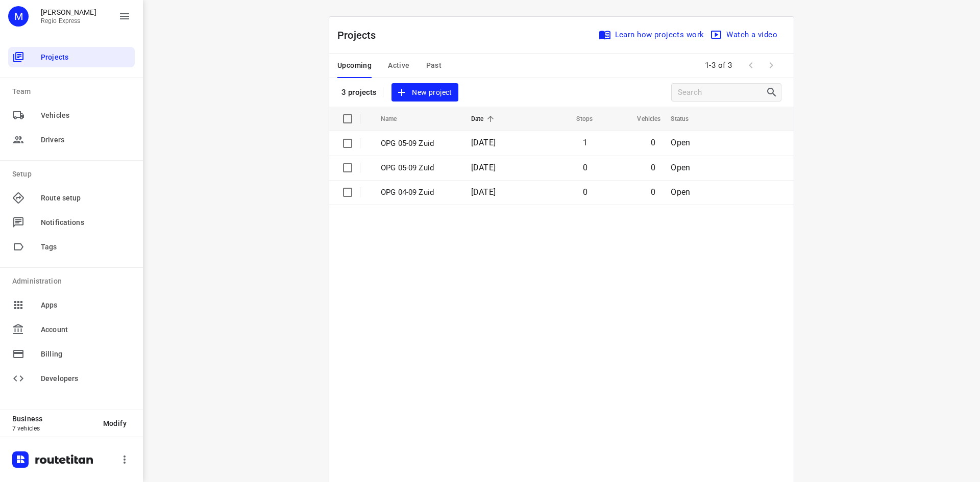 This screenshot has height=482, width=980. What do you see at coordinates (71, 116) in the screenshot?
I see `div: Vehicles` at bounding box center [71, 116].